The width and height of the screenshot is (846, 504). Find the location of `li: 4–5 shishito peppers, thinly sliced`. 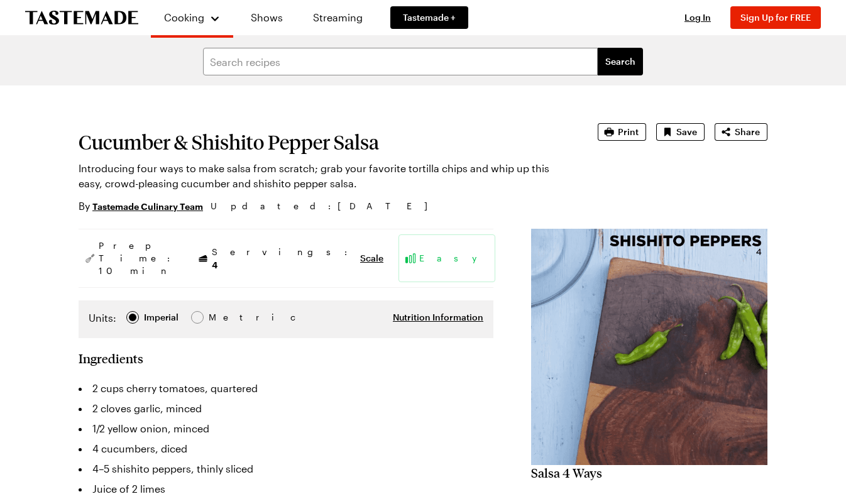

li: 4–5 shishito peppers, thinly sliced is located at coordinates (286, 469).